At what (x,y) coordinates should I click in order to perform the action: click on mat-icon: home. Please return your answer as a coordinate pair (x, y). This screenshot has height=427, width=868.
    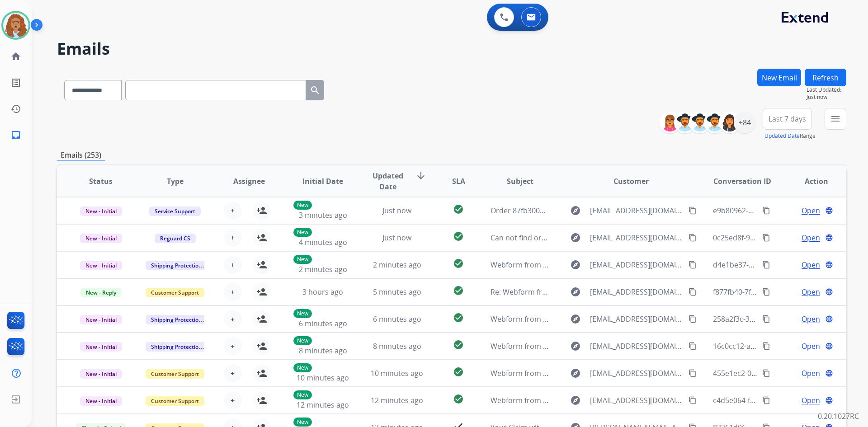
    Looking at the image, I should click on (16, 57).